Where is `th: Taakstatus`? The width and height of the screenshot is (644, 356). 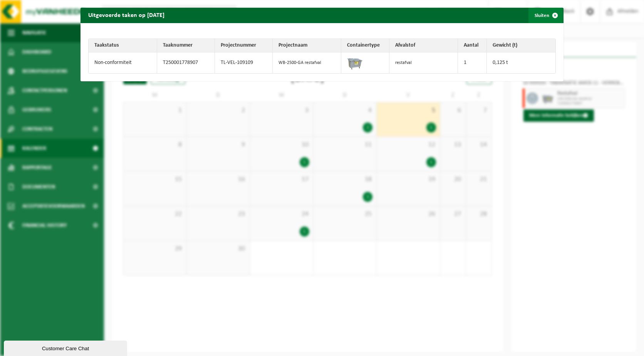 th: Taakstatus is located at coordinates (123, 46).